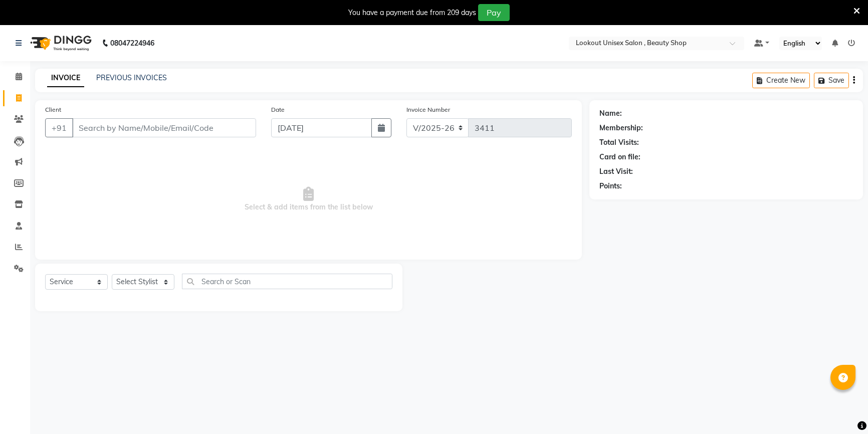  What do you see at coordinates (781, 80) in the screenshot?
I see `button: Create New` at bounding box center [781, 80].